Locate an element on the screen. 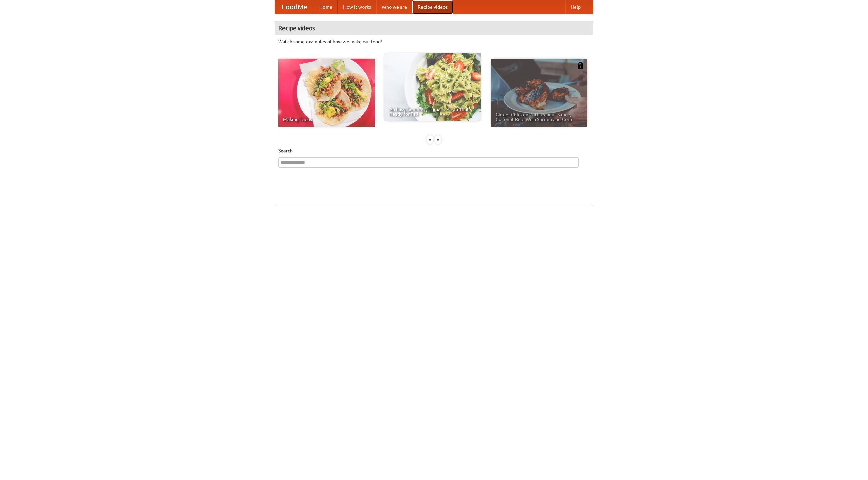 The image size is (868, 480). h5: Search is located at coordinates (434, 150).